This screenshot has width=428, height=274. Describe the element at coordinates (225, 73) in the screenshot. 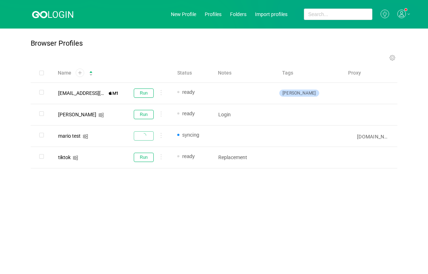

I see `span: Notes` at that location.